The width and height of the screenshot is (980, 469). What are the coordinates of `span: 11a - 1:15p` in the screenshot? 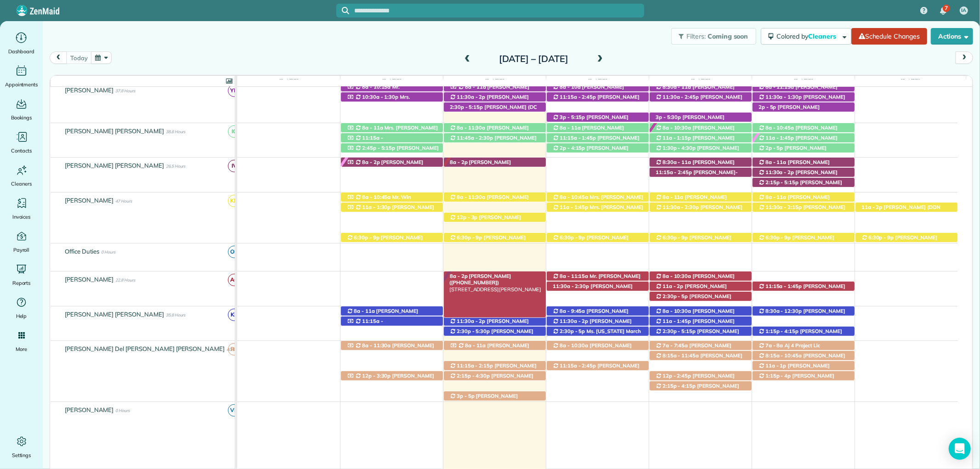 It's located at (677, 138).